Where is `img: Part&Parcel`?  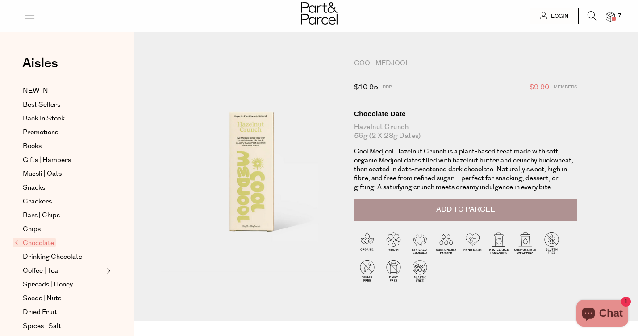
img: Part&Parcel is located at coordinates (319, 13).